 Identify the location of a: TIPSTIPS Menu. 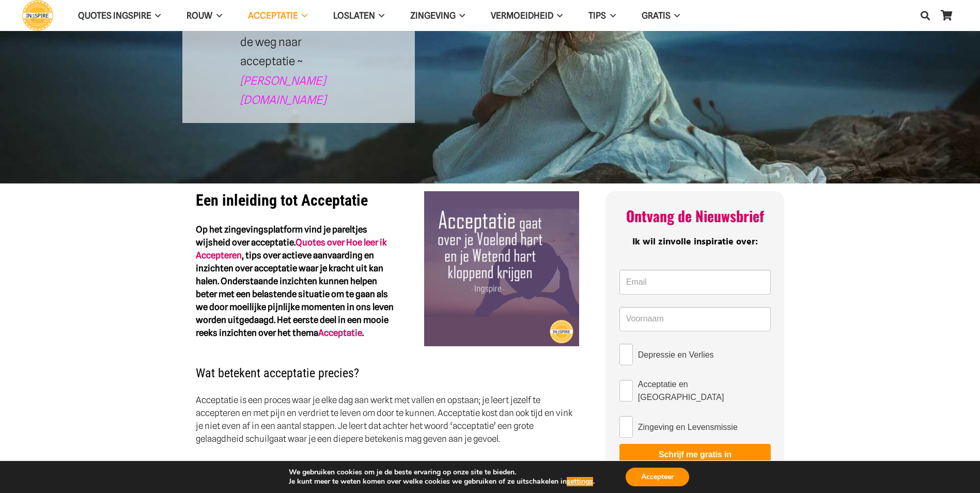
(602, 16).